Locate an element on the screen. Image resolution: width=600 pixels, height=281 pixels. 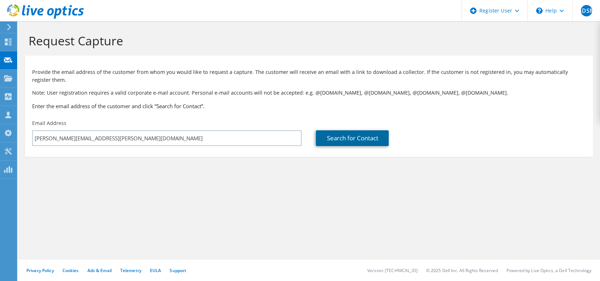
h1: Request Capture is located at coordinates (307, 41).